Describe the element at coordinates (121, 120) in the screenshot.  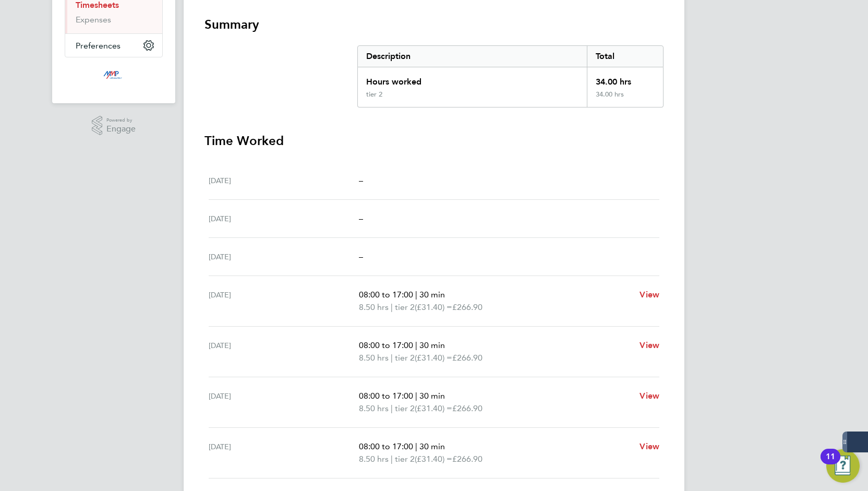
I see `span: Powered by` at that location.